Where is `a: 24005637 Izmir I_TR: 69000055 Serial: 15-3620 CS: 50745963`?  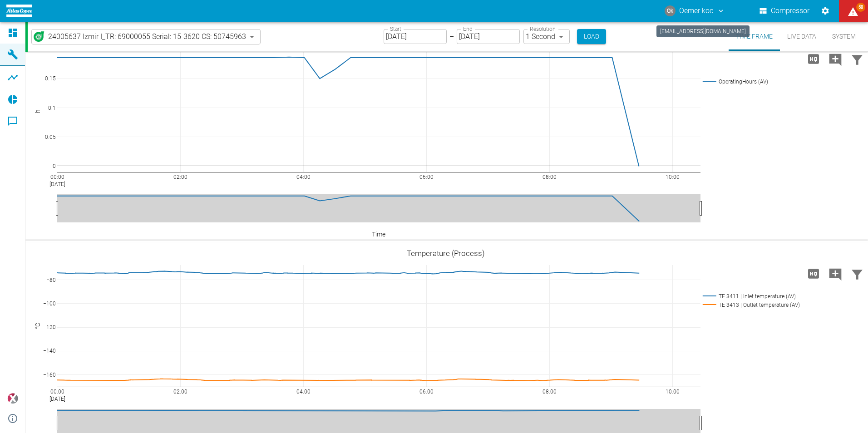 a: 24005637 Izmir I_TR: 69000055 Serial: 15-3620 CS: 50745963 is located at coordinates (140, 37).